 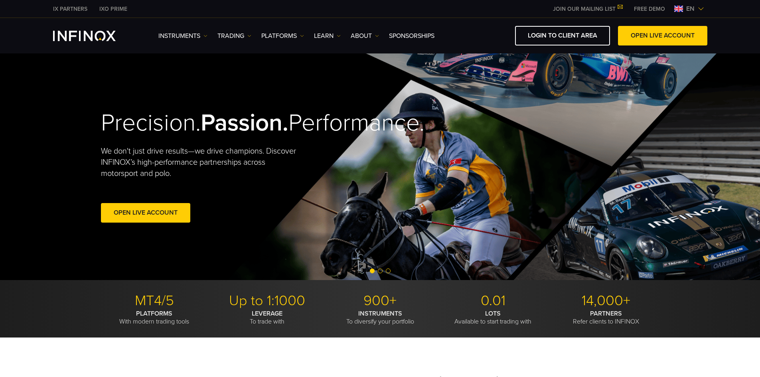 I want to click on a: JOIN OUR MAILING LIST, so click(x=587, y=9).